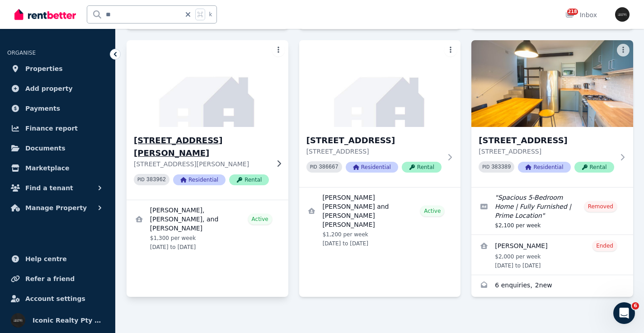  I want to click on span: Help centre, so click(46, 259).